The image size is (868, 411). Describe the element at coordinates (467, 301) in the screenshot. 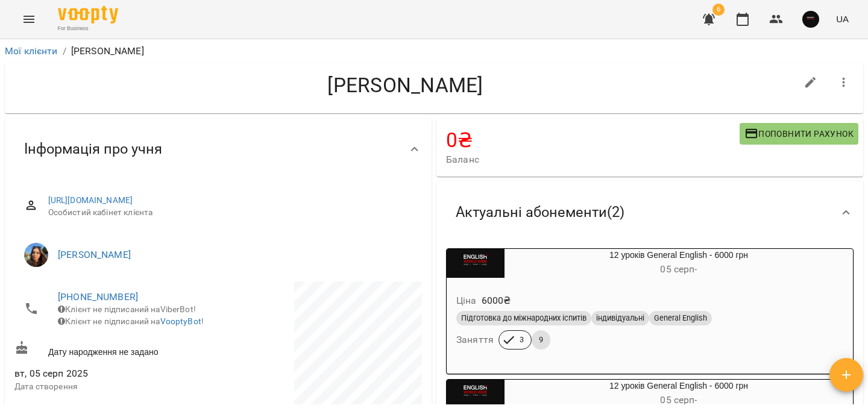

I see `h6: Ціна` at that location.